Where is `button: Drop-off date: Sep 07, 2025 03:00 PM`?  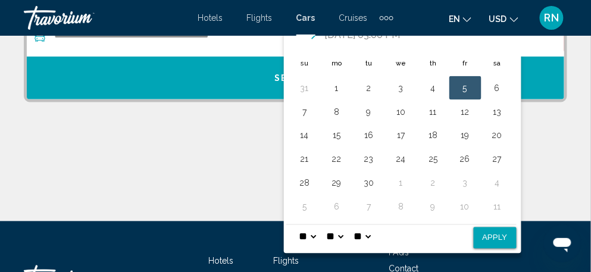
button: Drop-off date: Sep 07, 2025 03:00 PM is located at coordinates (351, 35).